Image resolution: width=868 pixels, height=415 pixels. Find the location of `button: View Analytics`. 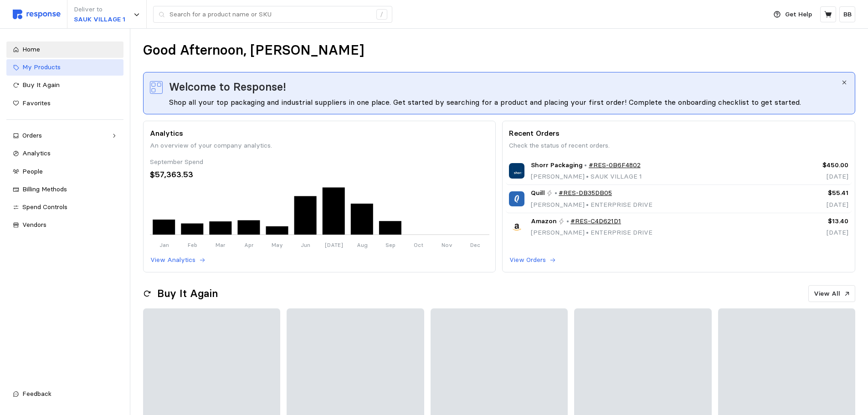

button: View Analytics is located at coordinates (178, 260).